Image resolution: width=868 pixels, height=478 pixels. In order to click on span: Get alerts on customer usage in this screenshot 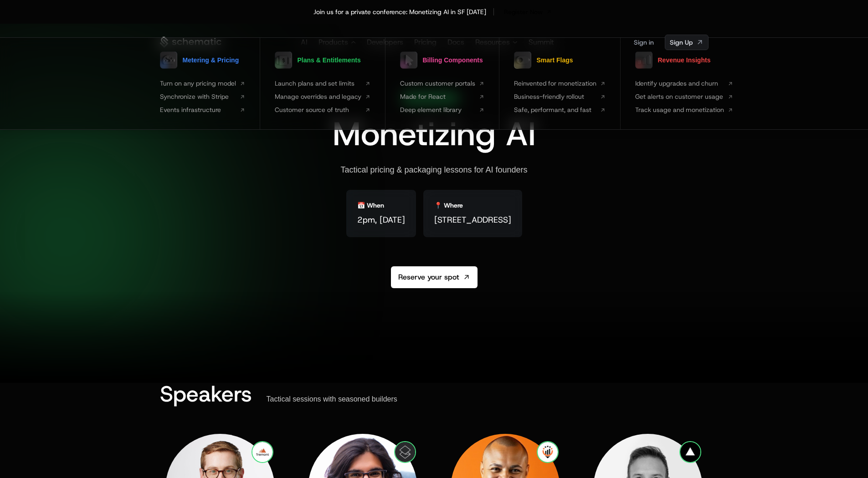, I will do `click(680, 97)`.